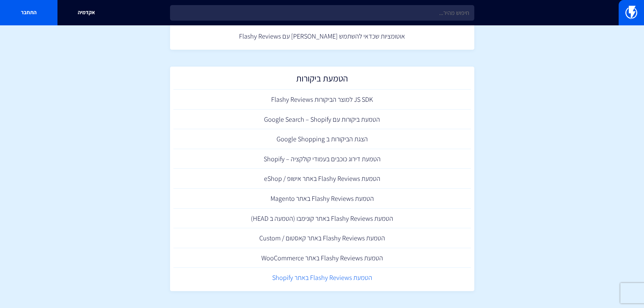  Describe the element at coordinates (322, 278) in the screenshot. I see `a: הטמעת Flashy Reviews באתר Shopify` at that location.